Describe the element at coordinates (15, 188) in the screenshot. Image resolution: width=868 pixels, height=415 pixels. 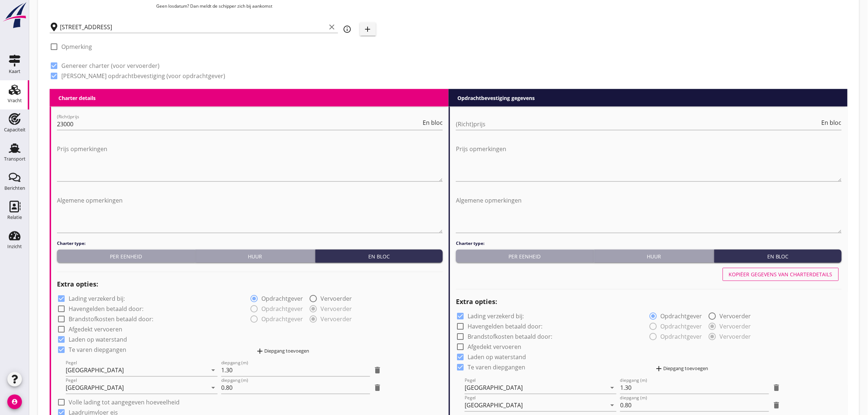
I see `div: Berichten` at that location.